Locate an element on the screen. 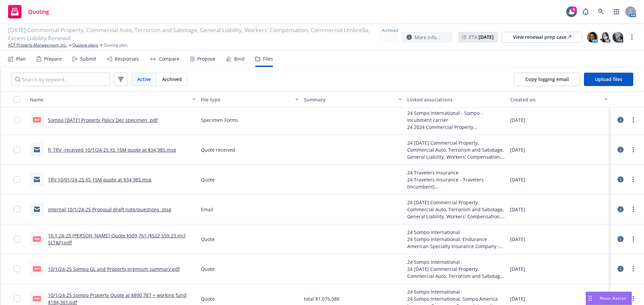 The height and width of the screenshot is (305, 644). span: Copy logging email is located at coordinates (548, 79).